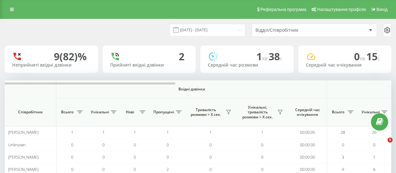 The image size is (396, 173). Describe the element at coordinates (182, 56) in the screenshot. I see `div: 2` at that location.